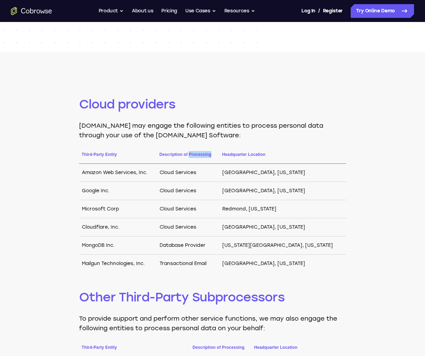 This screenshot has width=425, height=356. What do you see at coordinates (213, 104) in the screenshot?
I see `h2: Cloud providers` at bounding box center [213, 104].